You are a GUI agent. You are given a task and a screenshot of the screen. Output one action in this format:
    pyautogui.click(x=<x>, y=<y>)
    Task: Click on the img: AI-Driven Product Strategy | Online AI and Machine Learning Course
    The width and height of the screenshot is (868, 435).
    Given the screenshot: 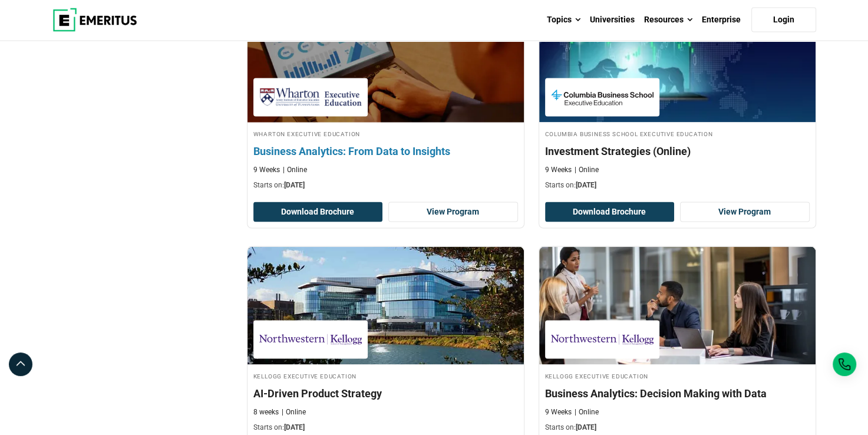 What is the action you would take?
    pyautogui.click(x=385, y=306)
    